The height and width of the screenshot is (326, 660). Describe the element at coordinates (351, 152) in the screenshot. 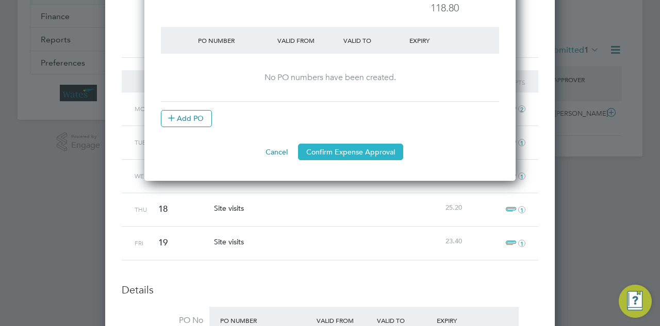

I see `button: Confirm Expense Approval` at that location.